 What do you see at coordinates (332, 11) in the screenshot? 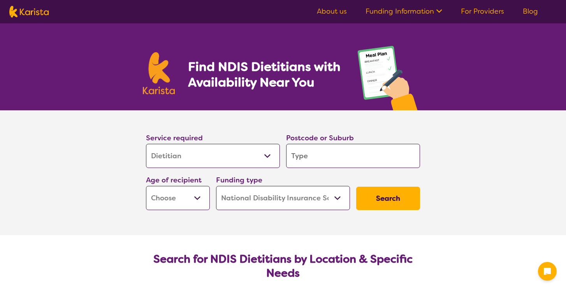
I see `a: About us` at bounding box center [332, 11].